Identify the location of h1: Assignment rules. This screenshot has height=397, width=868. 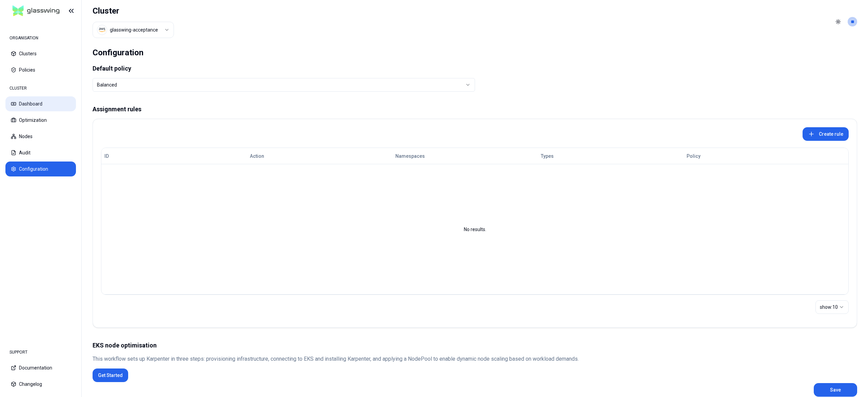
(475, 109).